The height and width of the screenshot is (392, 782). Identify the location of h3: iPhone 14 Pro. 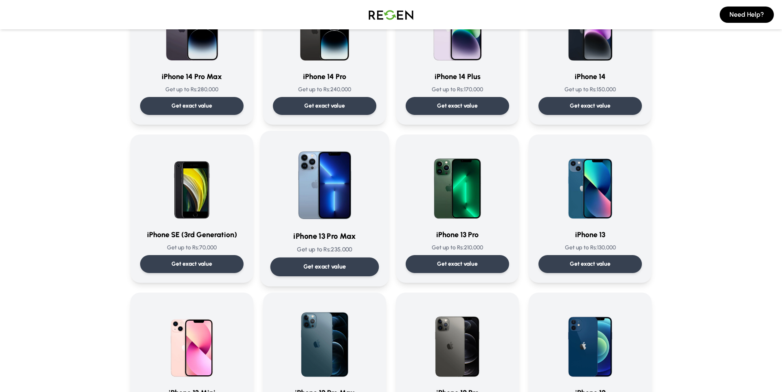
(325, 77).